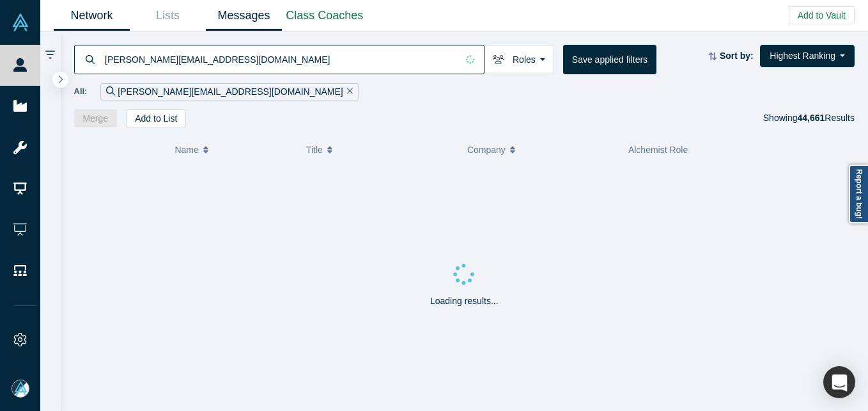 Image resolution: width=868 pixels, height=411 pixels. Describe the element at coordinates (519, 60) in the screenshot. I see `button: Roles` at that location.